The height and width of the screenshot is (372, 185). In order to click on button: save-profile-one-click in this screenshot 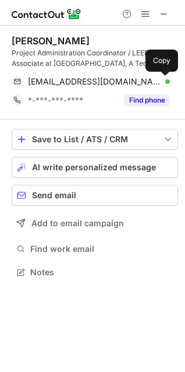, I will do `click(95, 139)`.